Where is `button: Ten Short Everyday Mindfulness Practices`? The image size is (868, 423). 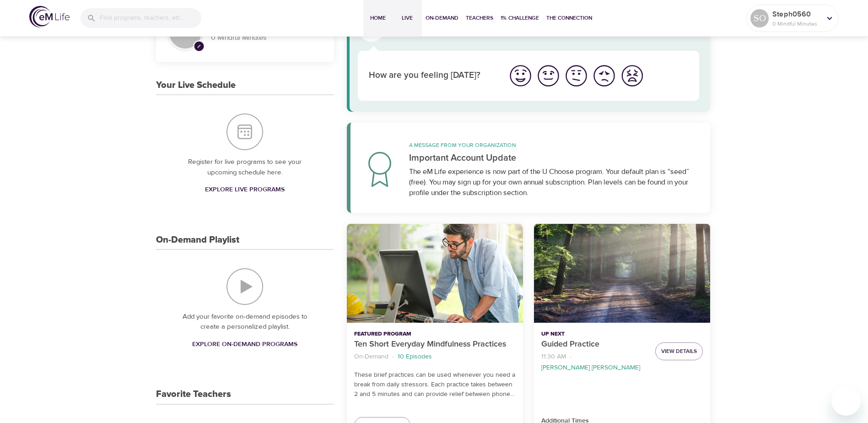
button: Ten Short Everyday Mindfulness Practices is located at coordinates (435, 273).